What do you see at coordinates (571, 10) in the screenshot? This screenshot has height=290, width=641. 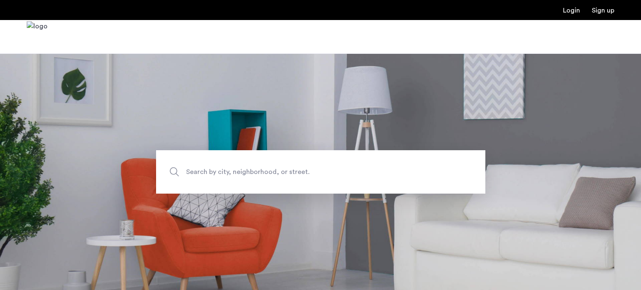 I see `a: Login` at bounding box center [571, 10].